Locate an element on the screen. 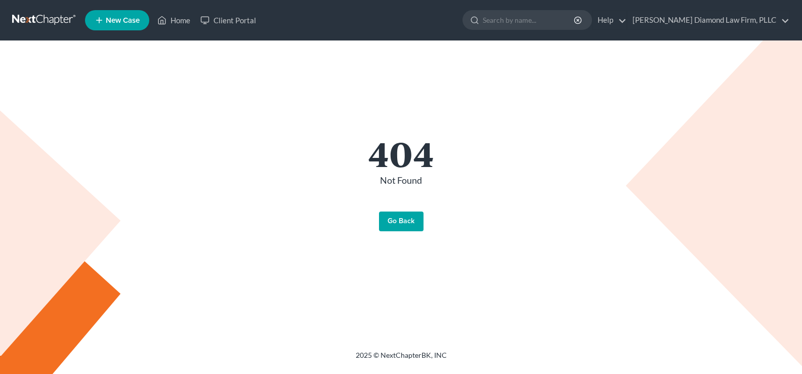 Image resolution: width=802 pixels, height=374 pixels. div: 2025 © NextChapterBK, INC is located at coordinates (401, 359).